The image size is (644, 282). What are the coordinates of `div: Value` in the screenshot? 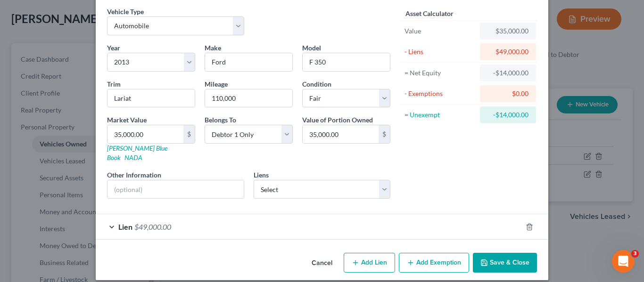 It's located at (440, 31).